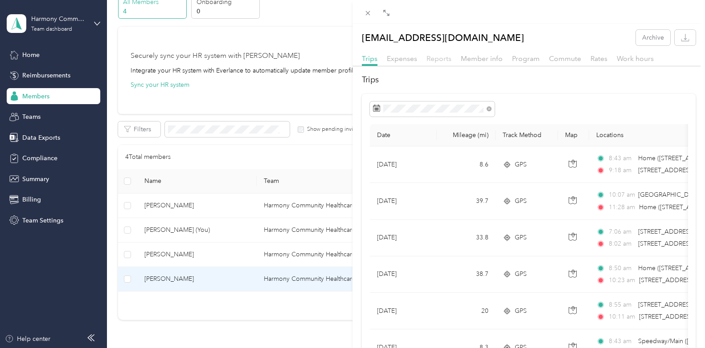 The height and width of the screenshot is (348, 705). What do you see at coordinates (466, 311) in the screenshot?
I see `td: 20` at bounding box center [466, 311].